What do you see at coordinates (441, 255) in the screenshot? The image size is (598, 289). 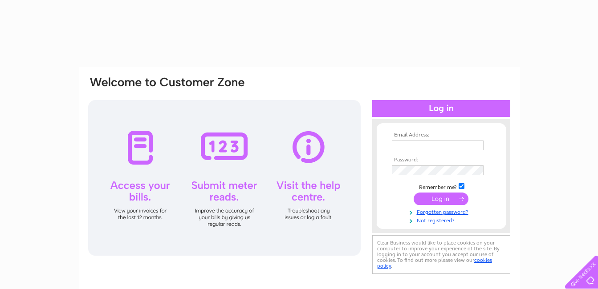 I see `div: Clear Business would like to place cookies on your computer to improve your experience of the sit...` at bounding box center [441, 255].